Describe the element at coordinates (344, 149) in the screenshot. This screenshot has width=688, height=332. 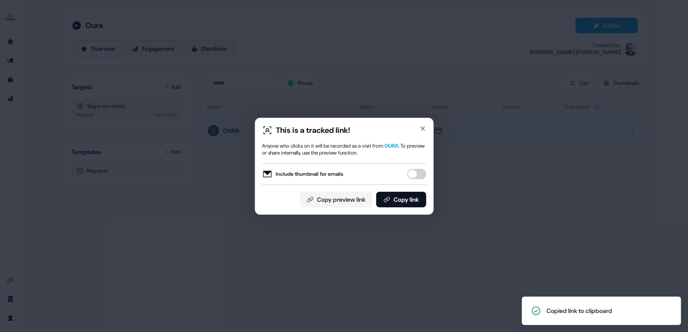
I see `div: Anyone who clicks on it will be recorded as a visit from . To preview or share internally, use th...` at that location.